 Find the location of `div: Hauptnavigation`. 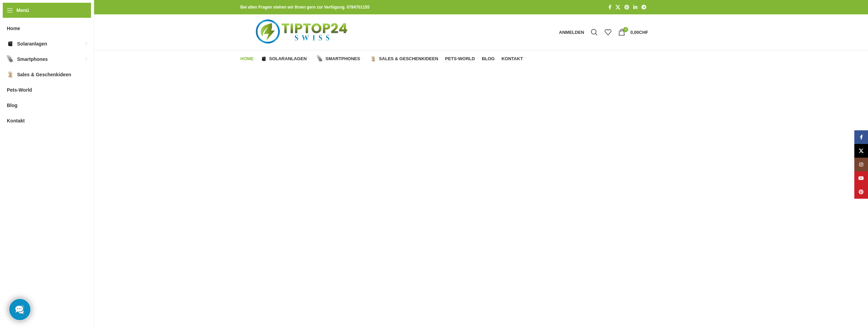

div: Hauptnavigation is located at coordinates (382, 59).